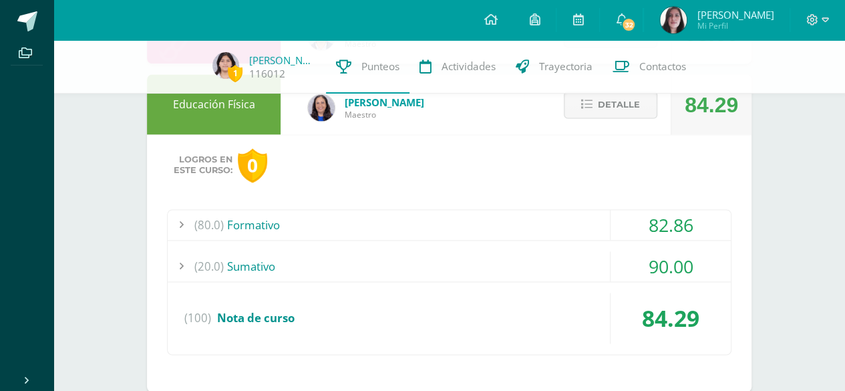  I want to click on a: Contactos, so click(649, 67).